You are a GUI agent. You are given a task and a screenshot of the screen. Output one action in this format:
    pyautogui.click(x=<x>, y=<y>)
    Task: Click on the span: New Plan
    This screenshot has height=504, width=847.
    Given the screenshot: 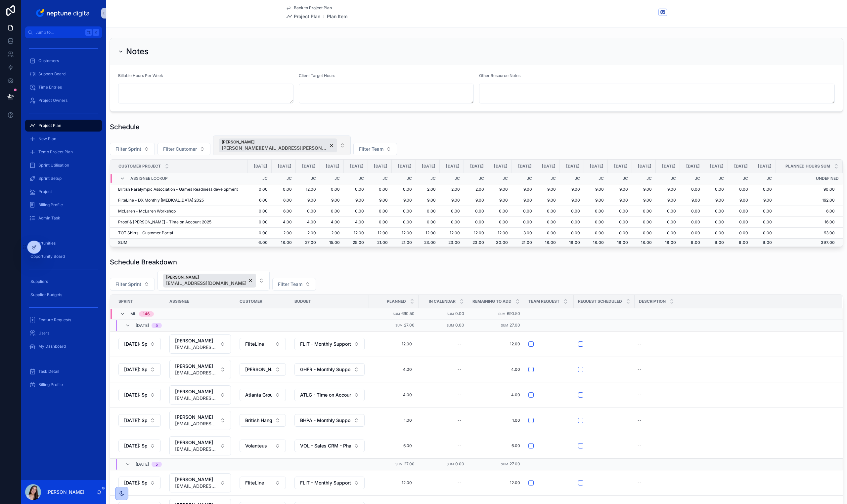 What is the action you would take?
    pyautogui.click(x=47, y=139)
    